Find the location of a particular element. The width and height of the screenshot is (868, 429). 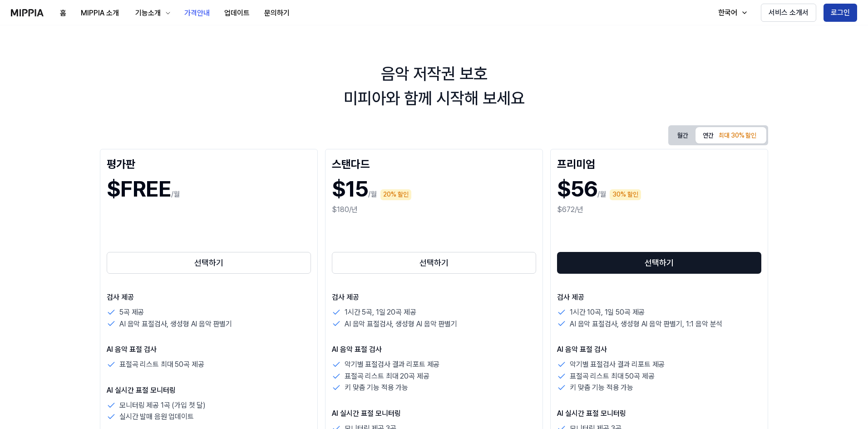

button: MIPPIA 소개 is located at coordinates (100, 13).